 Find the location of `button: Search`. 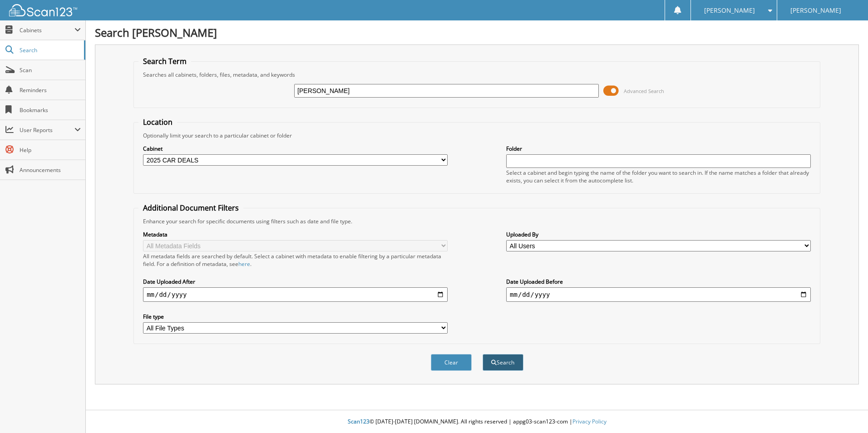

button: Search is located at coordinates (503, 362).